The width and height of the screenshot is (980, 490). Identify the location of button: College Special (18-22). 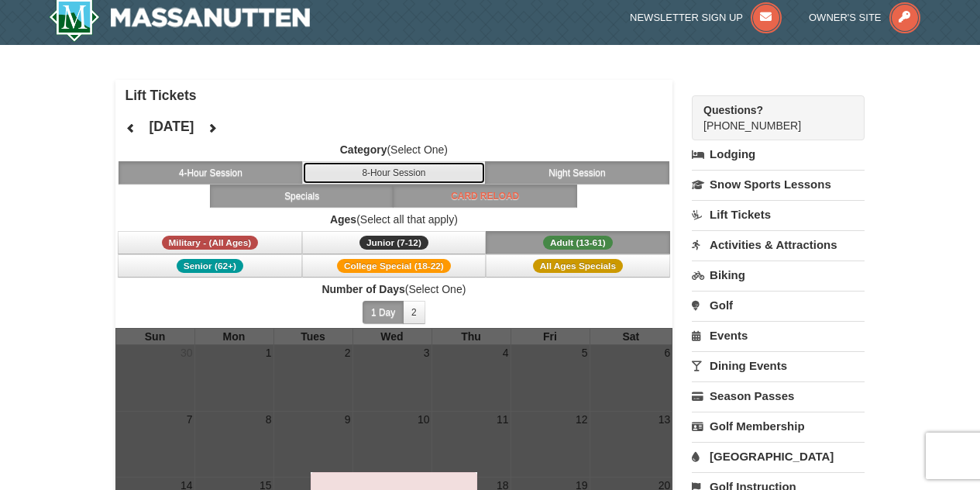
(394, 266).